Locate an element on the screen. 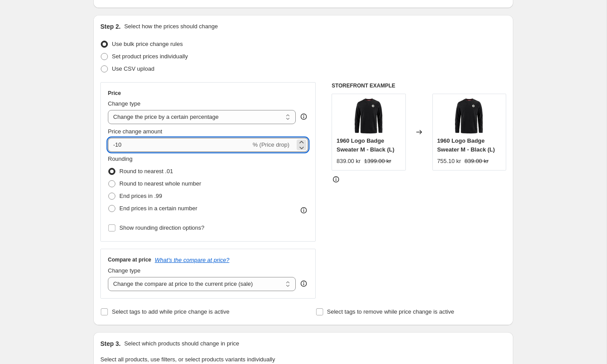 Image resolution: width=607 pixels, height=364 pixels. span: Select tags to add while price change is active is located at coordinates (171, 311).